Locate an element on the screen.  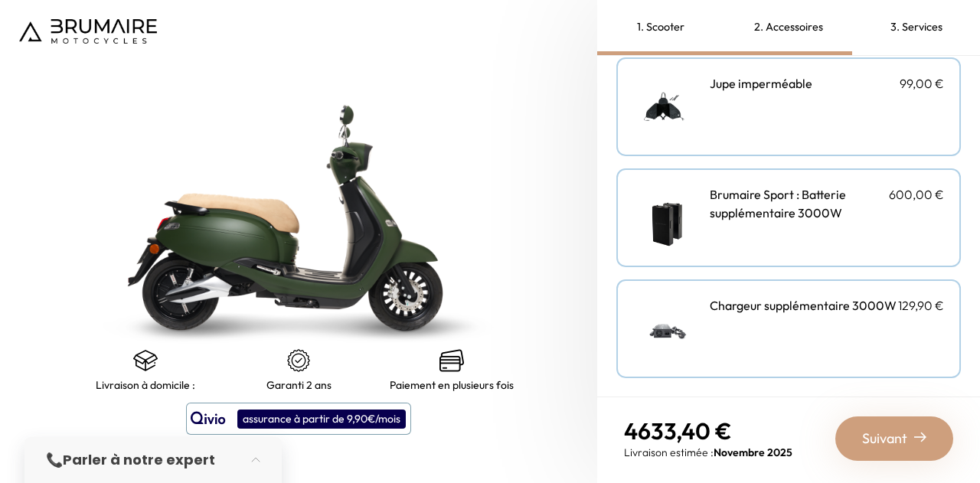
img: certificat-de-garantie.png is located at coordinates (299, 361).